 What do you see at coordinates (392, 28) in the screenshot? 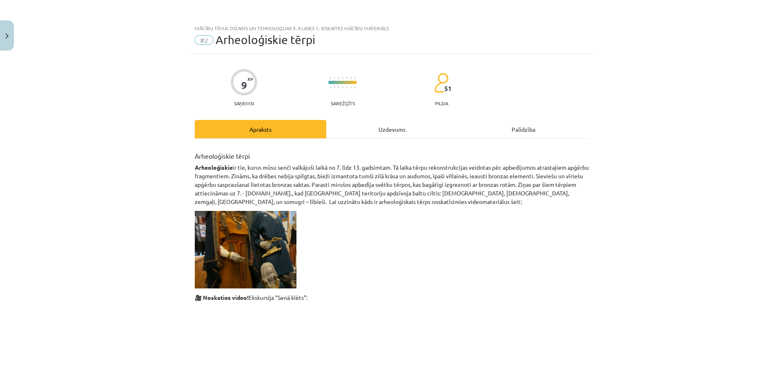
I see `div: Mācību tēma: Dizains un tehnoloģijas 9. klases 1. ieskaites mācību materiāls` at bounding box center [392, 28].